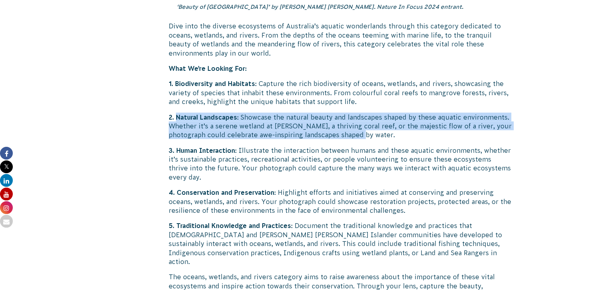 The width and height of the screenshot is (608, 292). Describe the element at coordinates (222, 192) in the screenshot. I see `strong: 4. Conservation and Preservation` at that location.